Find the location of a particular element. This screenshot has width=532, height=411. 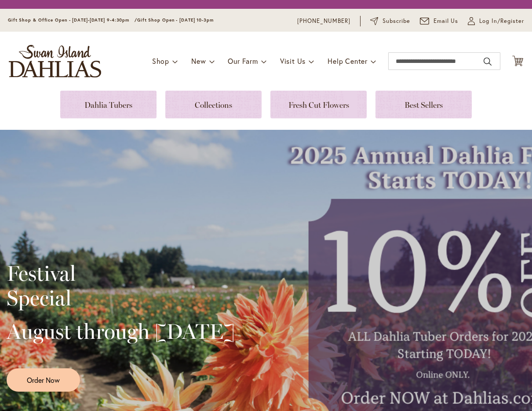

span: Our Farm is located at coordinates (243, 61).